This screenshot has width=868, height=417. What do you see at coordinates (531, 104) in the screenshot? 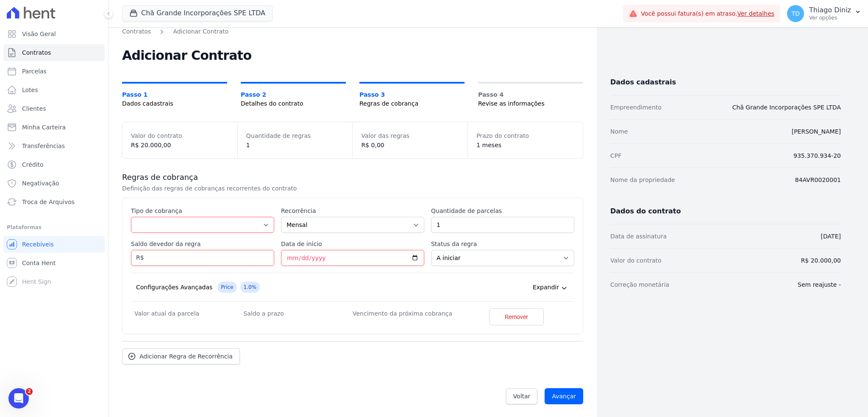
I see `span: Revise as informações` at bounding box center [531, 104].